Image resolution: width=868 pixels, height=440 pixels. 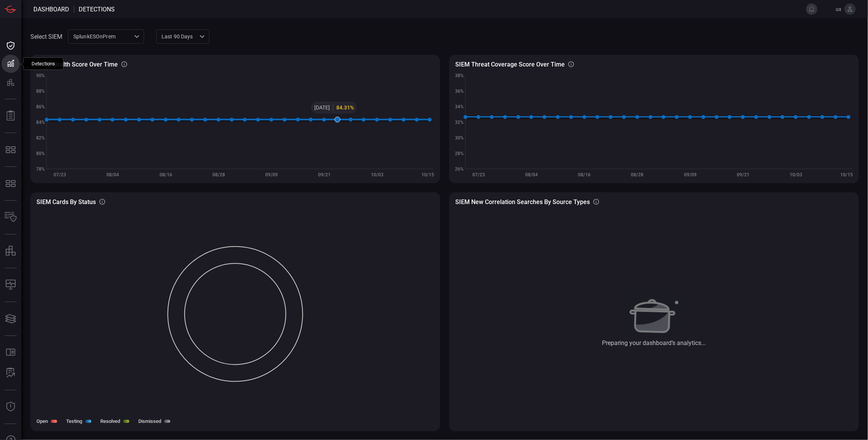 What do you see at coordinates (41, 107) in the screenshot?
I see `text: 86%` at bounding box center [41, 107].